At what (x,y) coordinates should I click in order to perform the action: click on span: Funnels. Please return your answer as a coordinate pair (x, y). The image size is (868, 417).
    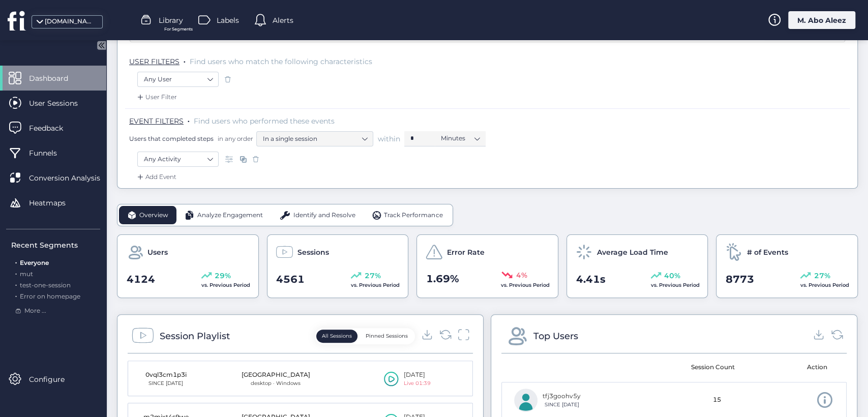
    Looking at the image, I should click on (51, 153).